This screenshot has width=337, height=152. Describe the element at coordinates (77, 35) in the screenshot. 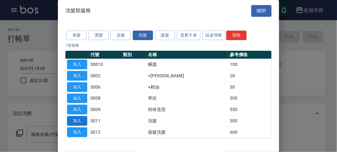

I see `button: 剪髮` at that location.